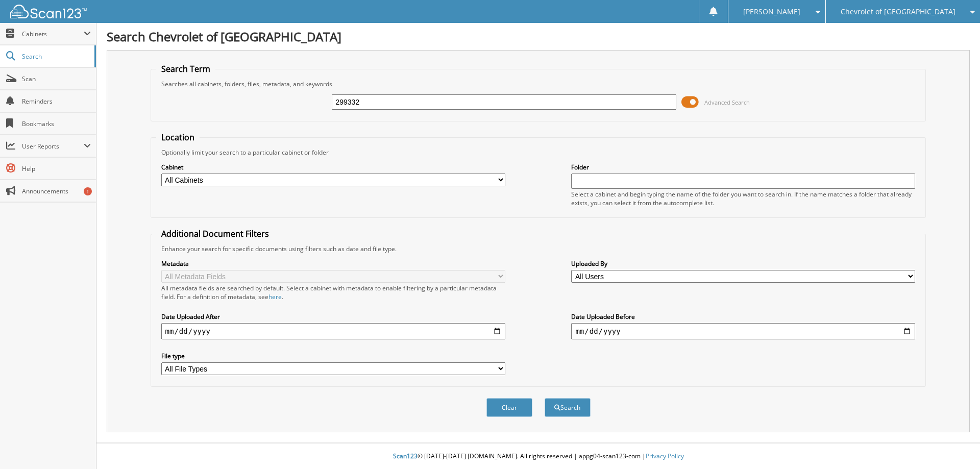 The height and width of the screenshot is (469, 980). Describe the element at coordinates (56, 191) in the screenshot. I see `span: Announcements` at that location.